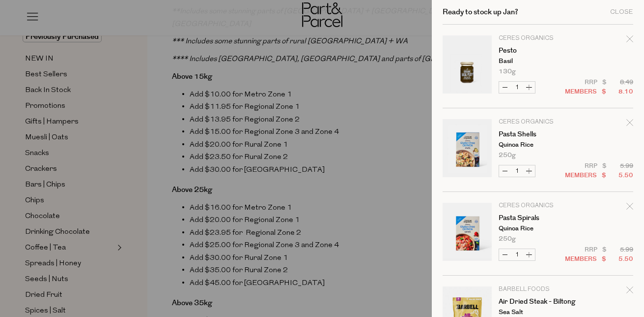  What do you see at coordinates (507, 72) in the screenshot?
I see `span: 130g` at bounding box center [507, 72].